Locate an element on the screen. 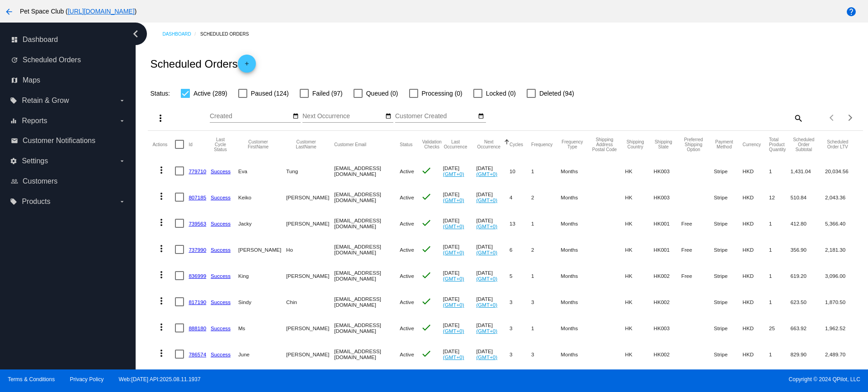 The height and width of the screenshot is (392, 868). mat-icon: date_range is located at coordinates (481, 117).